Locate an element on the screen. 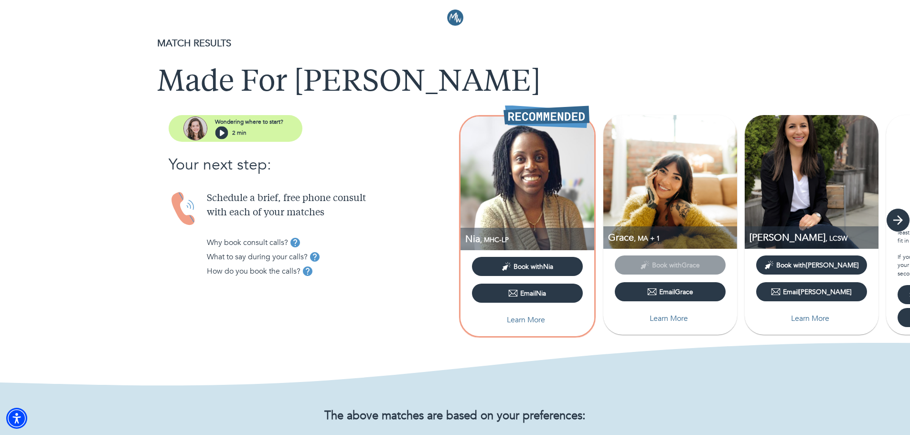 Image resolution: width=910 pixels, height=435 pixels. img: Logo is located at coordinates (455, 18).